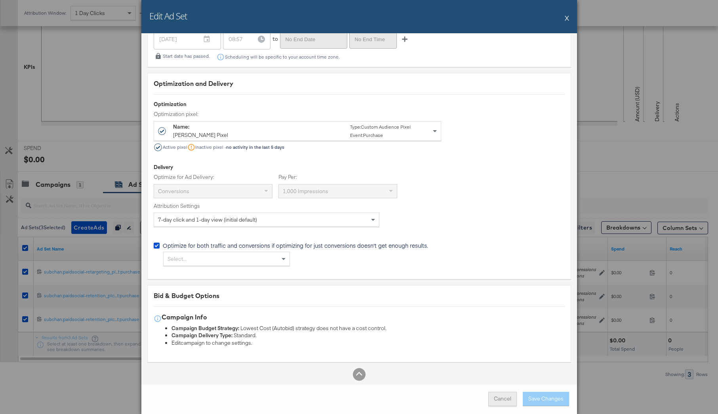 The width and height of the screenshot is (718, 414). What do you see at coordinates (176, 343) in the screenshot?
I see `span: Edit` at bounding box center [176, 343].